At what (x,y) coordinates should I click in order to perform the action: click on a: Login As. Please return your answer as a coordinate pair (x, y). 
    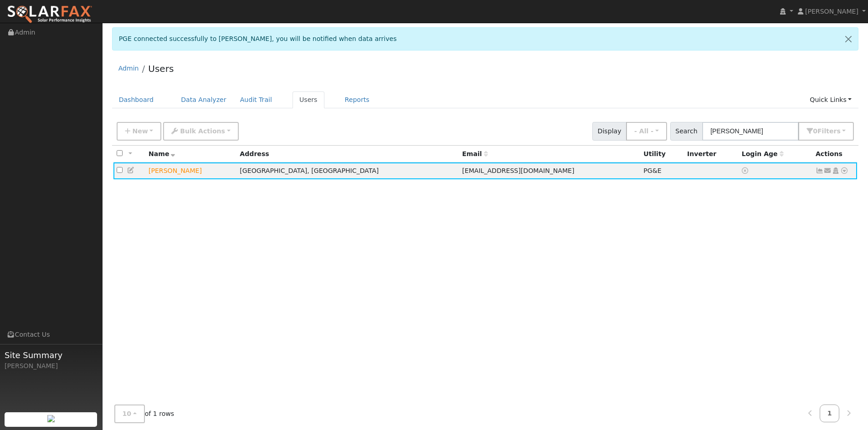
    Looking at the image, I should click on (836, 171).